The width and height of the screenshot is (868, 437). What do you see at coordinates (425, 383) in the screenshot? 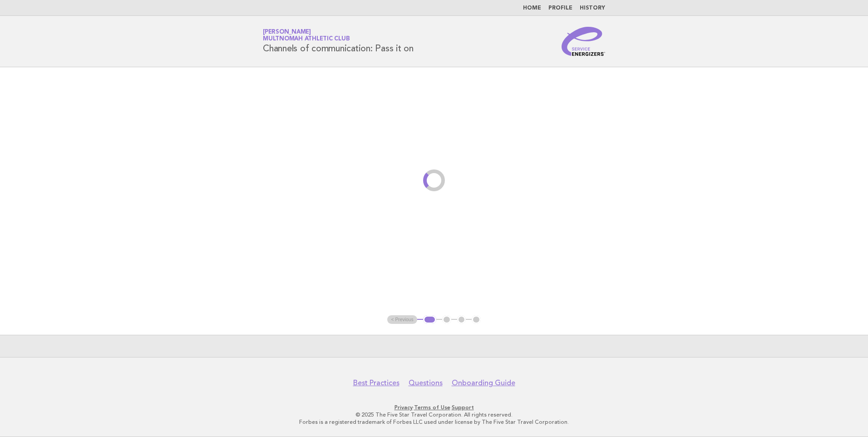
I see `a: Questions` at bounding box center [425, 383].